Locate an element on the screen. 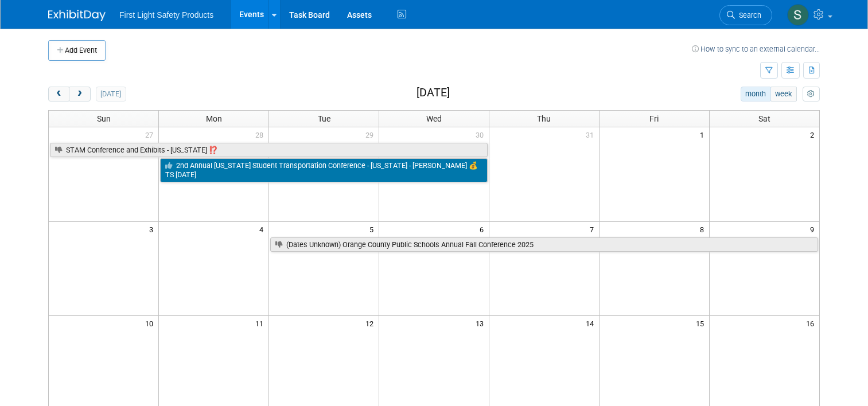 Image resolution: width=868 pixels, height=406 pixels. span: 5 is located at coordinates (373, 229).